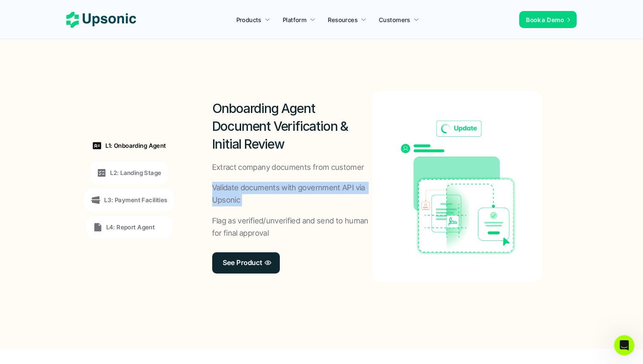  What do you see at coordinates (135, 173) in the screenshot?
I see `p: L2: Landing Stage` at bounding box center [135, 173].